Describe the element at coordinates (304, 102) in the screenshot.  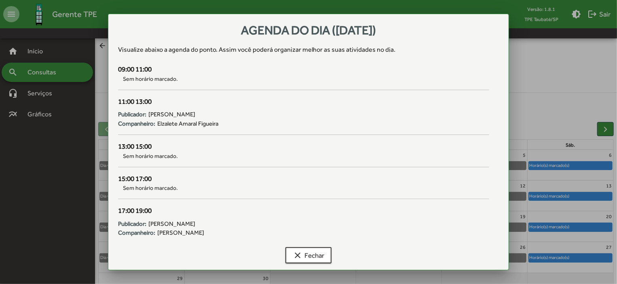
I see `div: 11:00 13:00` at that location.